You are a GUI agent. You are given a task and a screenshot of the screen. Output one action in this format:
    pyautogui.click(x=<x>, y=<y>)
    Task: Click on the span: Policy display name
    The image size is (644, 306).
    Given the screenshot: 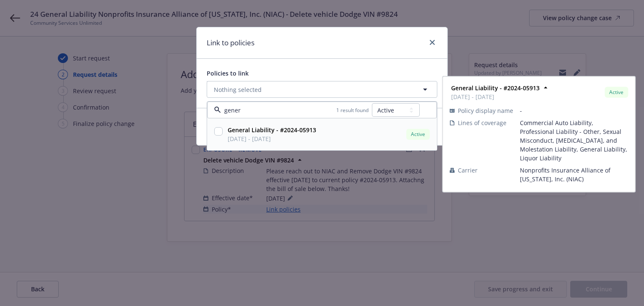 What is the action you would take?
    pyautogui.click(x=486, y=110)
    